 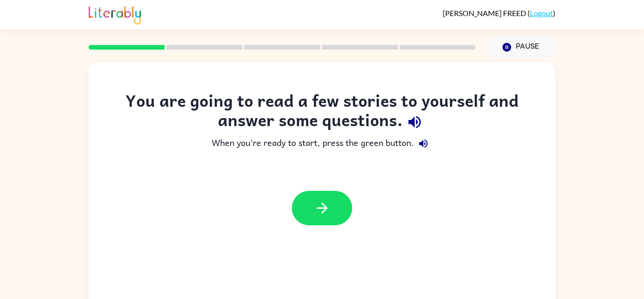 What do you see at coordinates (541, 13) in the screenshot?
I see `a: Logout` at bounding box center [541, 13].